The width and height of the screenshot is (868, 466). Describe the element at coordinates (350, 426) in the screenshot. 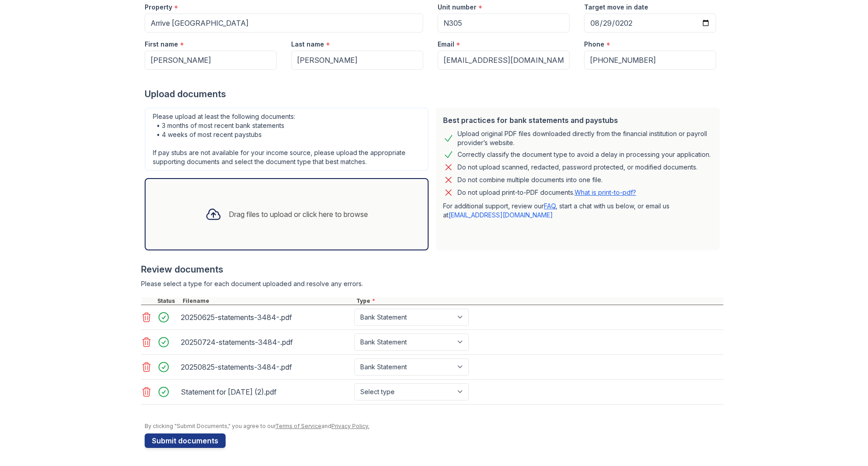

I see `a: Privacy Policy.` at that location.